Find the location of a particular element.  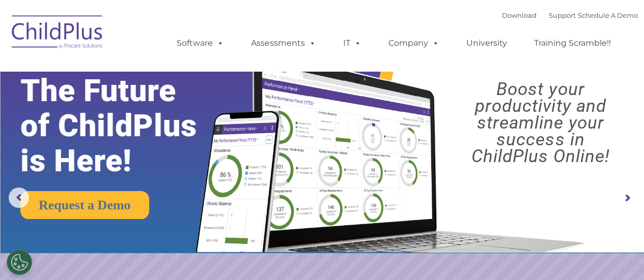

img: ChildPlus by Procare Solutions is located at coordinates (58, 33).